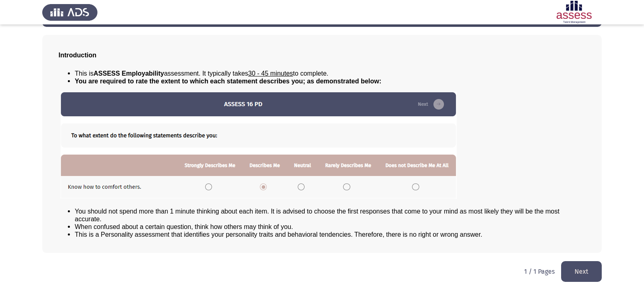 Image resolution: width=644 pixels, height=290 pixels. What do you see at coordinates (128, 73) in the screenshot?
I see `b: ASSESS Employability` at bounding box center [128, 73].